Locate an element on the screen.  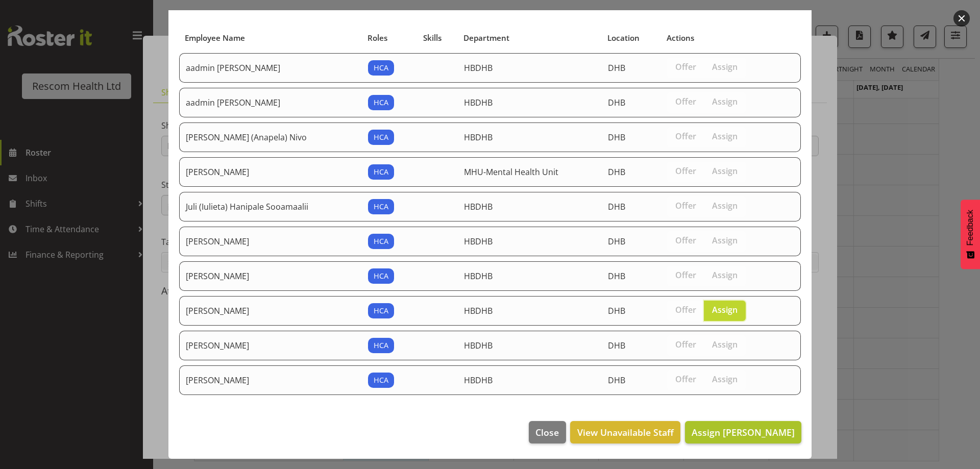
span: Actions is located at coordinates (680, 38).